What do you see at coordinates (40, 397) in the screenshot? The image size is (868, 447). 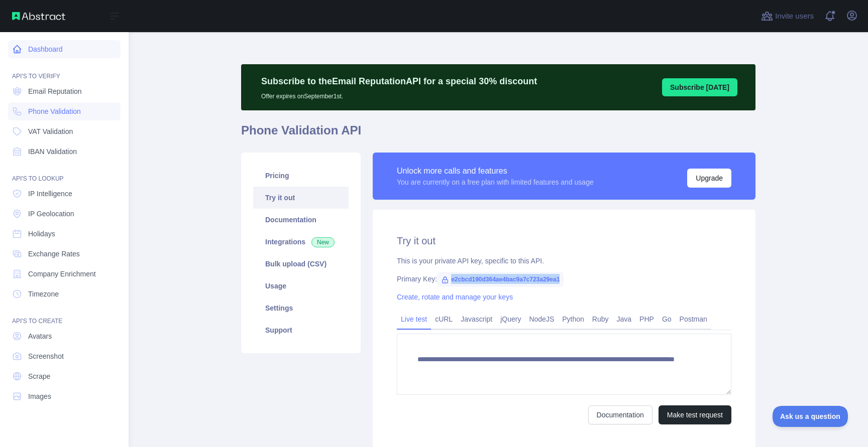 I see `span: Images` at bounding box center [40, 397].